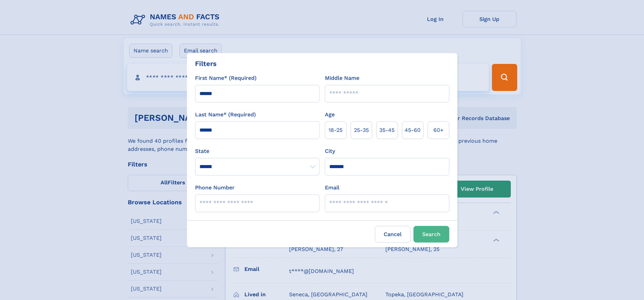 Image resolution: width=644 pixels, height=300 pixels. I want to click on label: Age, so click(329, 114).